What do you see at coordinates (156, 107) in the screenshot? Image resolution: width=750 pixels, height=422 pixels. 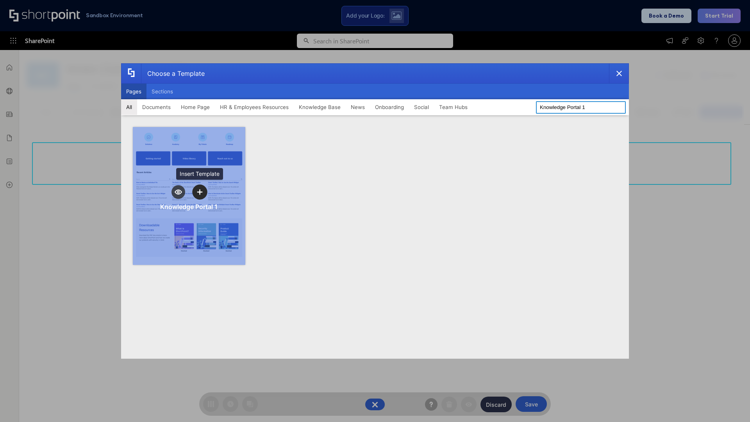 I see `button: Documents` at bounding box center [156, 107].